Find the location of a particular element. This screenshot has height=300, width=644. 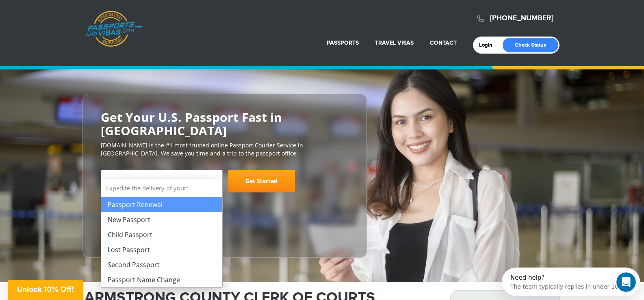

li: Passport Renewal is located at coordinates (162, 205).